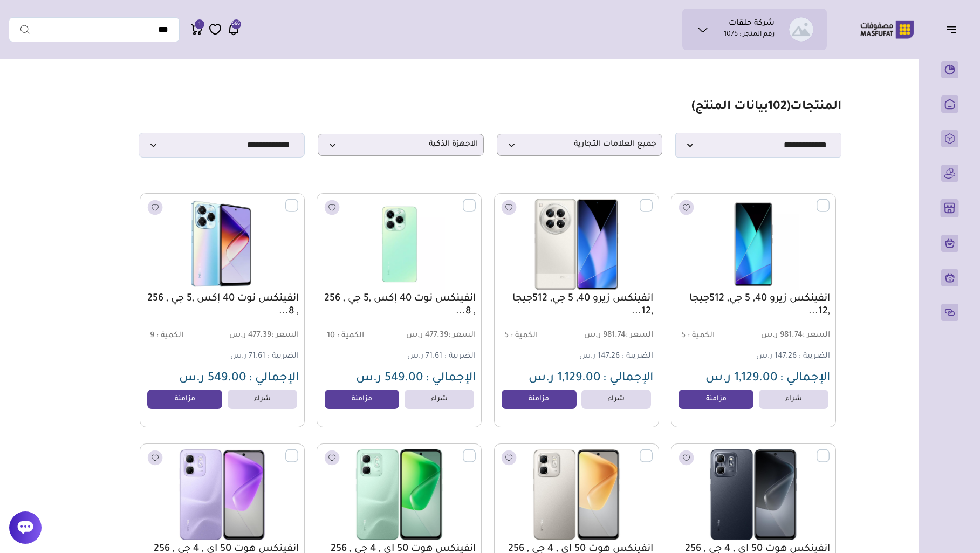 This screenshot has width=980, height=553. I want to click on span: جميع العلامات التجارية, so click(580, 145).